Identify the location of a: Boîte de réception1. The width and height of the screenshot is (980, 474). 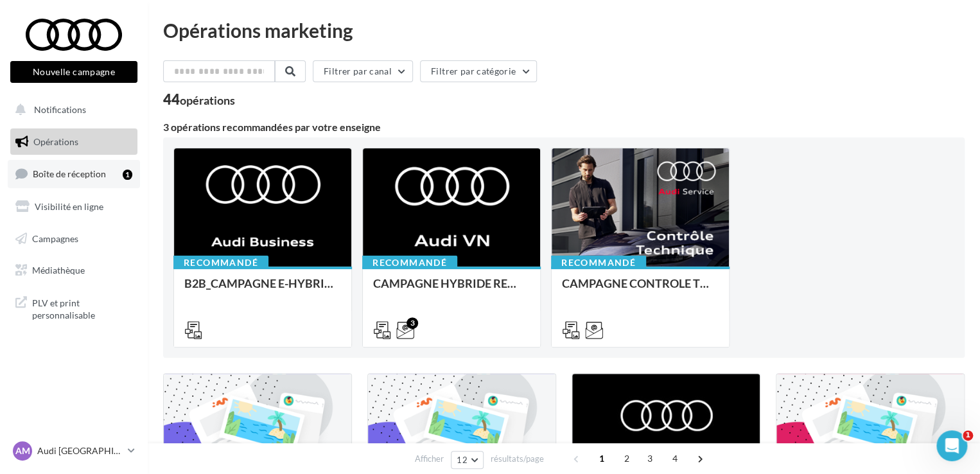
(74, 173).